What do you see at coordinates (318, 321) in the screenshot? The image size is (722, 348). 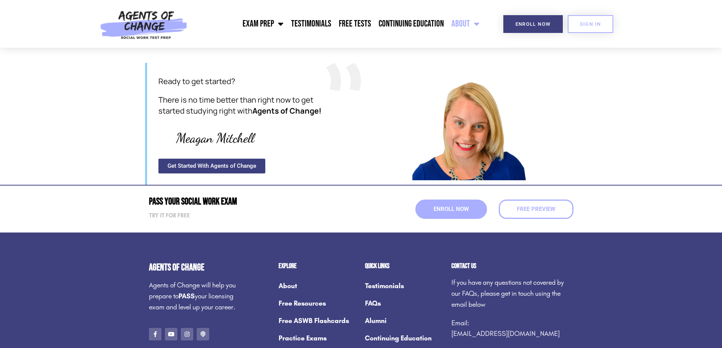 I see `a: Free ASWB Flashcards` at bounding box center [318, 321].